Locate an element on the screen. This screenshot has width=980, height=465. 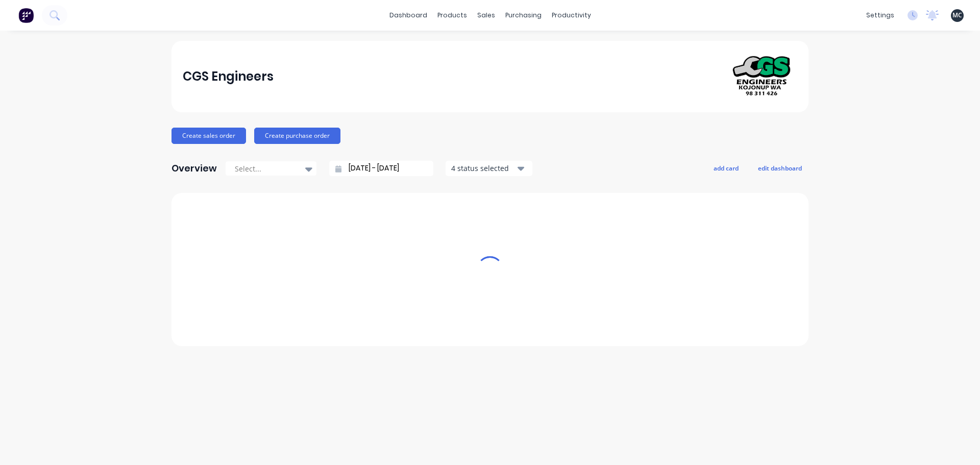
button: 4 status selected is located at coordinates (489, 168).